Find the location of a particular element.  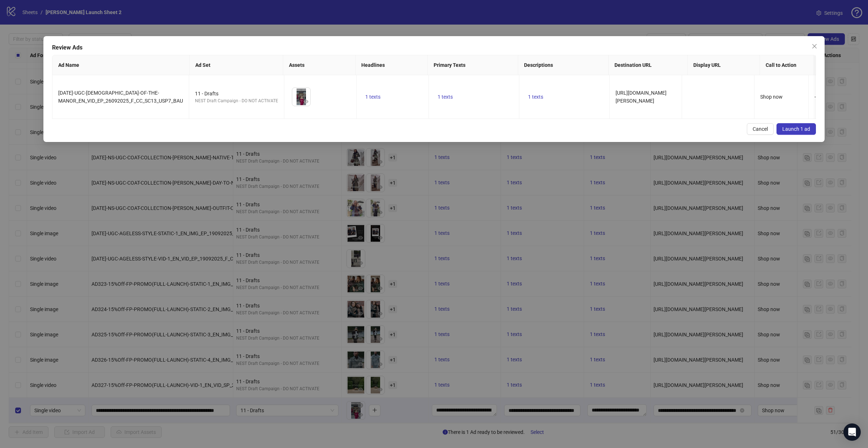

div: 11 - Drafts is located at coordinates (236, 94).